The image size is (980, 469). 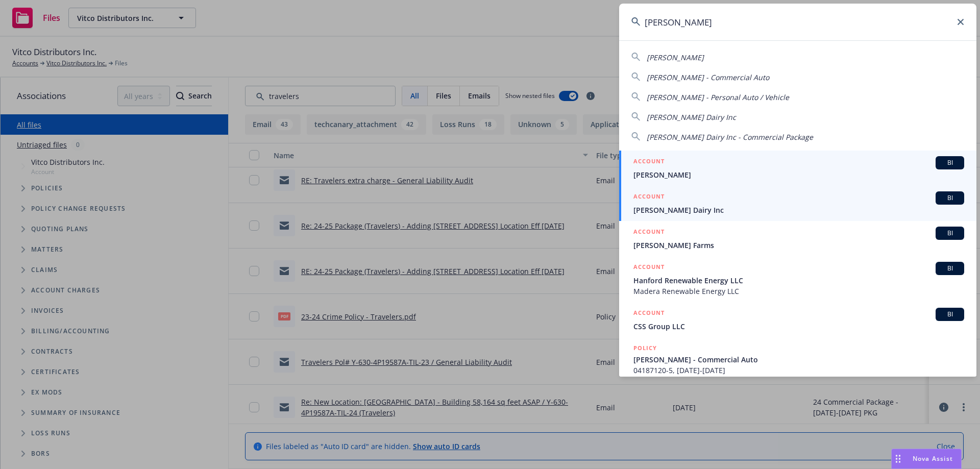 I want to click on span: Madera Renewable Energy LLC, so click(x=799, y=291).